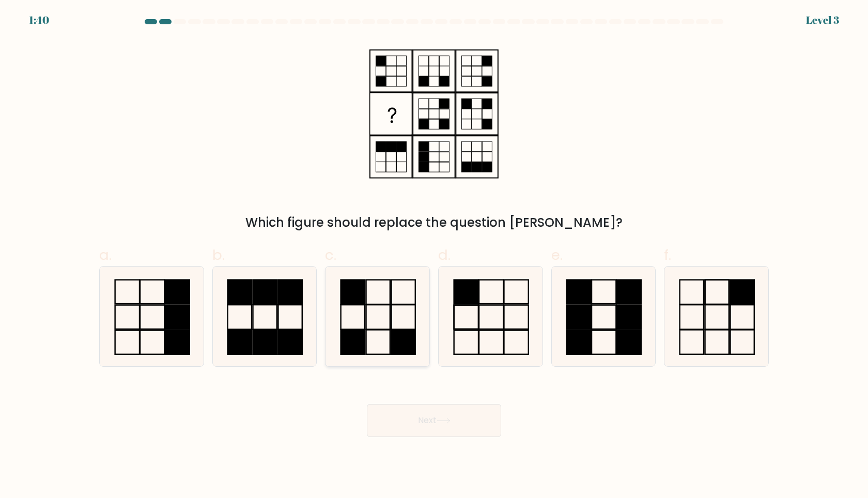 Image resolution: width=868 pixels, height=498 pixels. Describe the element at coordinates (218, 255) in the screenshot. I see `span: b.` at that location.